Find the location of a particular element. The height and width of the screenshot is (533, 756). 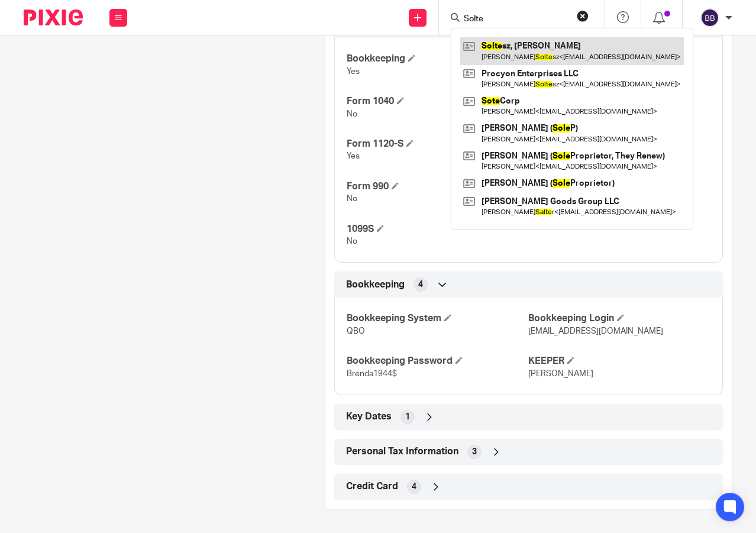

img: Pixie is located at coordinates (53, 17).